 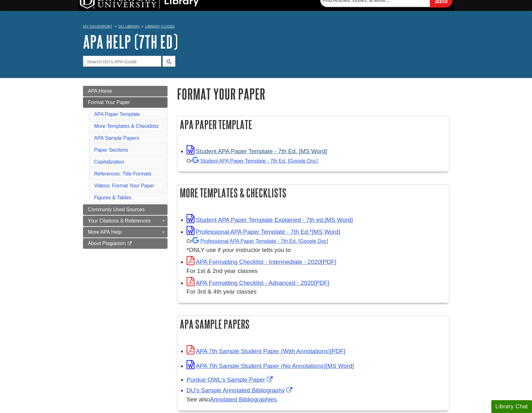 I want to click on a: My Davenport, so click(x=97, y=26).